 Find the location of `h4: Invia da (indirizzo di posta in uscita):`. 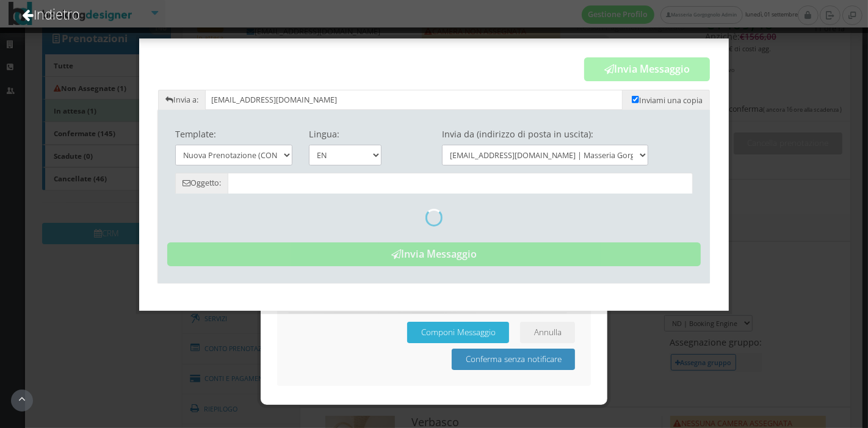

h4: Invia da (indirizzo di posta in uscita): is located at coordinates (545, 133).